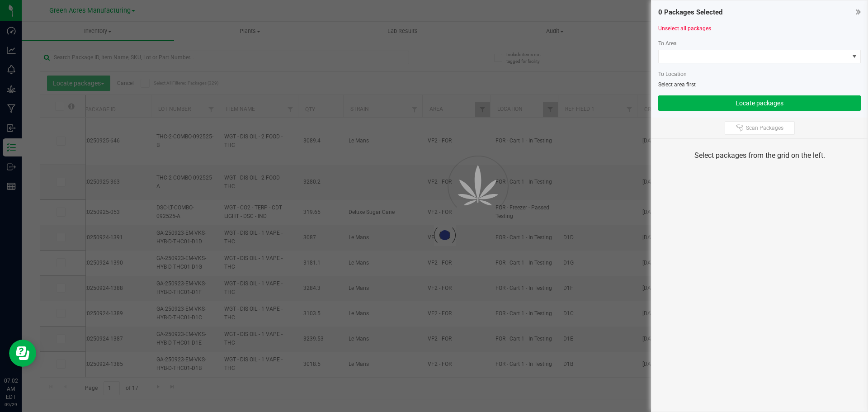 The width and height of the screenshot is (868, 412). I want to click on span: To Area, so click(667, 44).